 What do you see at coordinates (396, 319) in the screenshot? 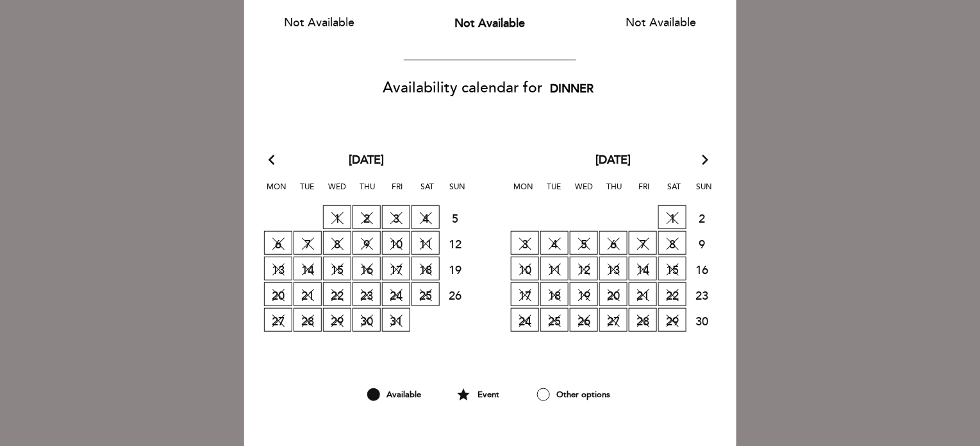
I see `span: 31` at bounding box center [396, 319].